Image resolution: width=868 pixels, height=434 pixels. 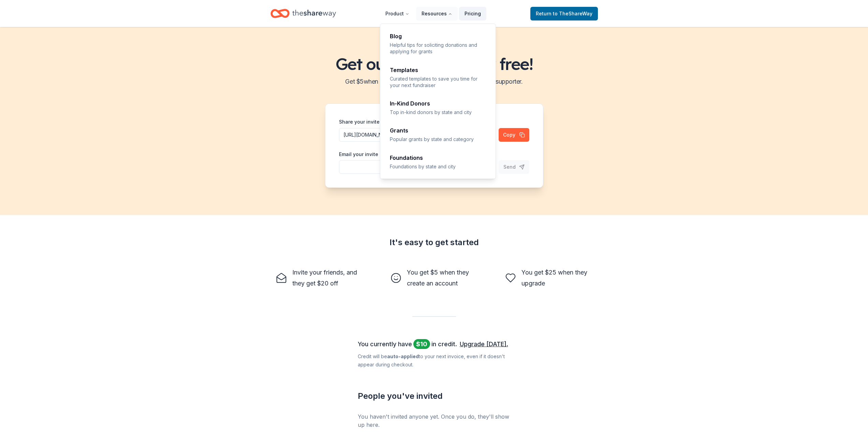 What do you see at coordinates (328, 278) in the screenshot?
I see `div: Invite your friends, and they get $20 off` at bounding box center [328, 278].